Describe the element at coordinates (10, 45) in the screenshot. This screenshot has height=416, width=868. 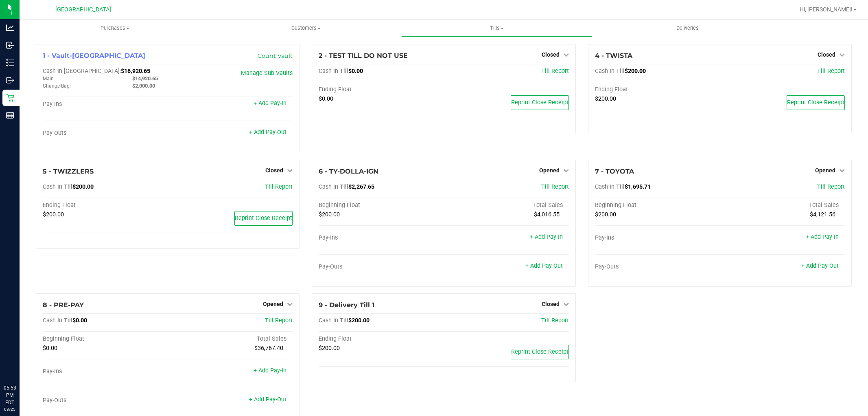
I see `inline-svg: Inbound` at that location.